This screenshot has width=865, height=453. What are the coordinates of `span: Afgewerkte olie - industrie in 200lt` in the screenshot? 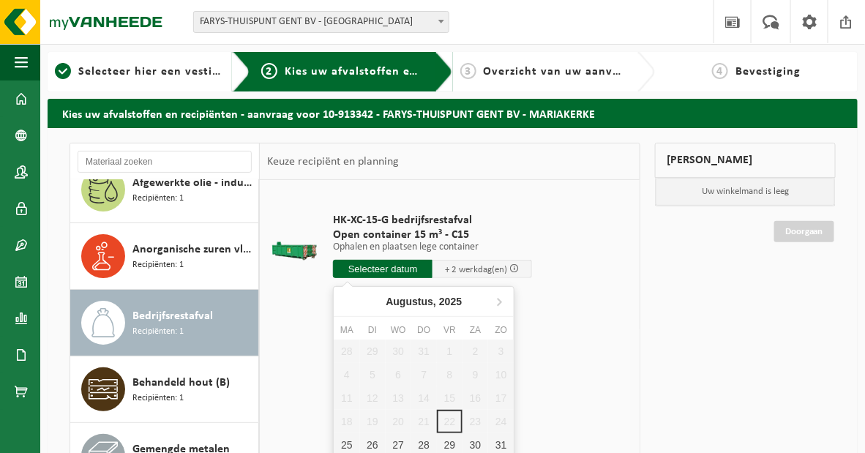 It's located at (193, 183).